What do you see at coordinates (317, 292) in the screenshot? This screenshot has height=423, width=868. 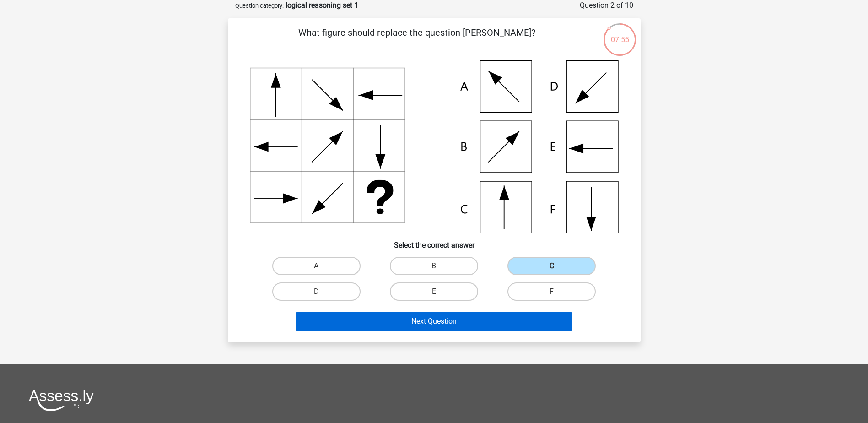 I see `label: D` at bounding box center [317, 292].